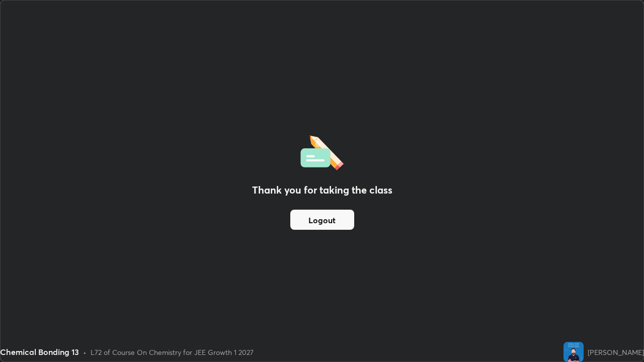  I want to click on img: offlineFeedback.1438e8b3.svg, so click(322, 151).